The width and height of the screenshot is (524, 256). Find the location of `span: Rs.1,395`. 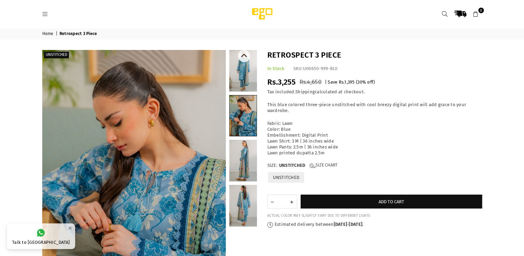

span: Rs.1,395 is located at coordinates (347, 82).